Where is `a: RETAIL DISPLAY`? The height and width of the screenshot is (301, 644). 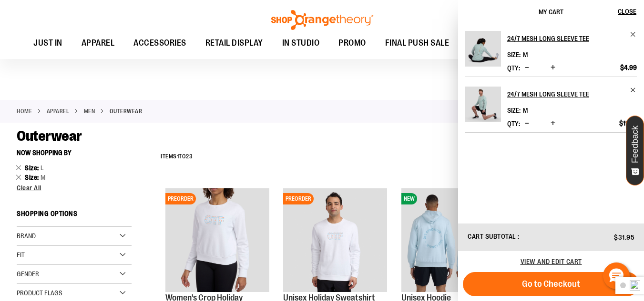 a: RETAIL DISPLAY is located at coordinates (234, 43).